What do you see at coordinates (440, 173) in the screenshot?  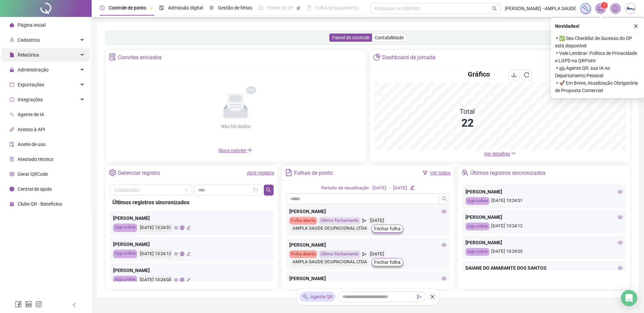 I see `a: Ver todos` at bounding box center [440, 173].